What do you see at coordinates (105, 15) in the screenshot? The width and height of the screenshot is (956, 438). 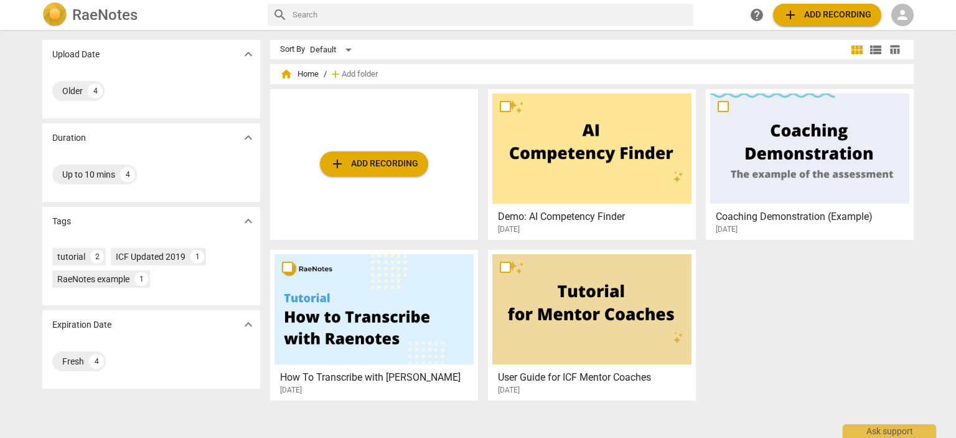 I see `h2: RaeNotes` at bounding box center [105, 15].